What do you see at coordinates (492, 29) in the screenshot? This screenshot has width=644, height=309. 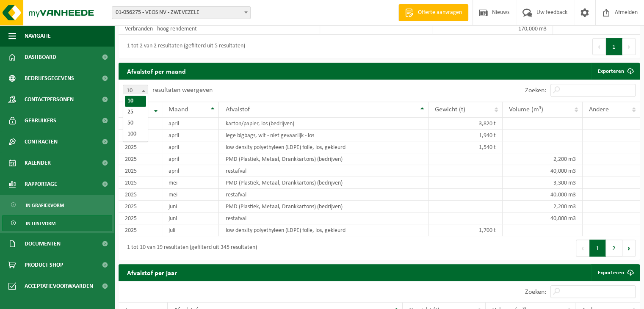 I see `td: 170,000 m3` at bounding box center [492, 29].